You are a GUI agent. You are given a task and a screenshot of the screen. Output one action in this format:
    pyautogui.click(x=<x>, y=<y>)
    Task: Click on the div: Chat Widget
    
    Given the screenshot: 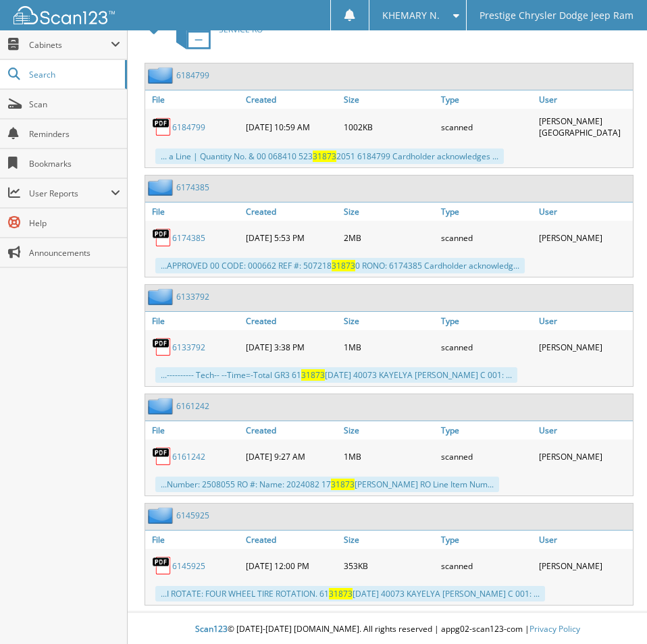 What is the action you would take?
    pyautogui.click(x=613, y=611)
    